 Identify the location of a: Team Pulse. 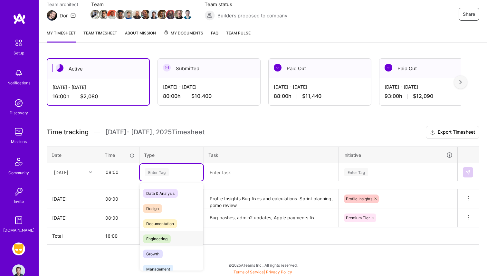
(238, 36).